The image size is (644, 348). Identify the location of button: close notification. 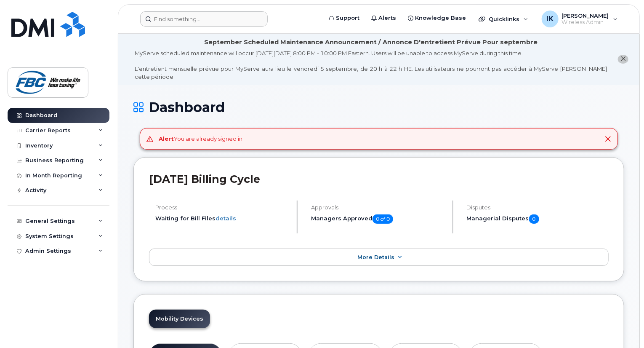
(623, 59).